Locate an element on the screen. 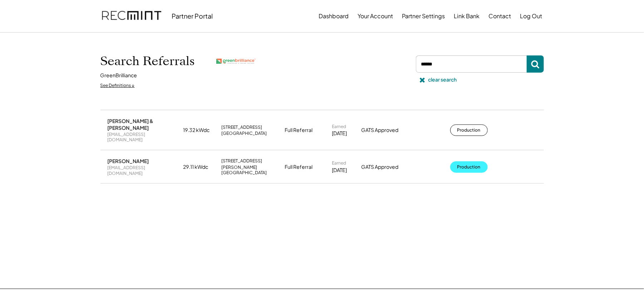 Image resolution: width=644 pixels, height=294 pixels. button: Log Out is located at coordinates (532, 16).